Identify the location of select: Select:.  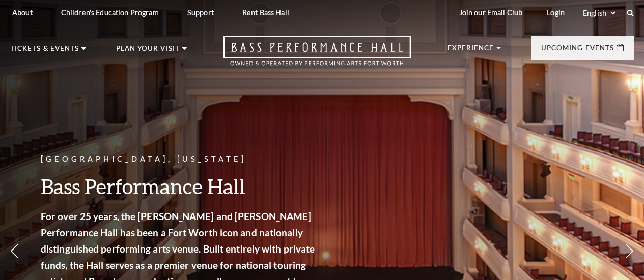
(599, 13).